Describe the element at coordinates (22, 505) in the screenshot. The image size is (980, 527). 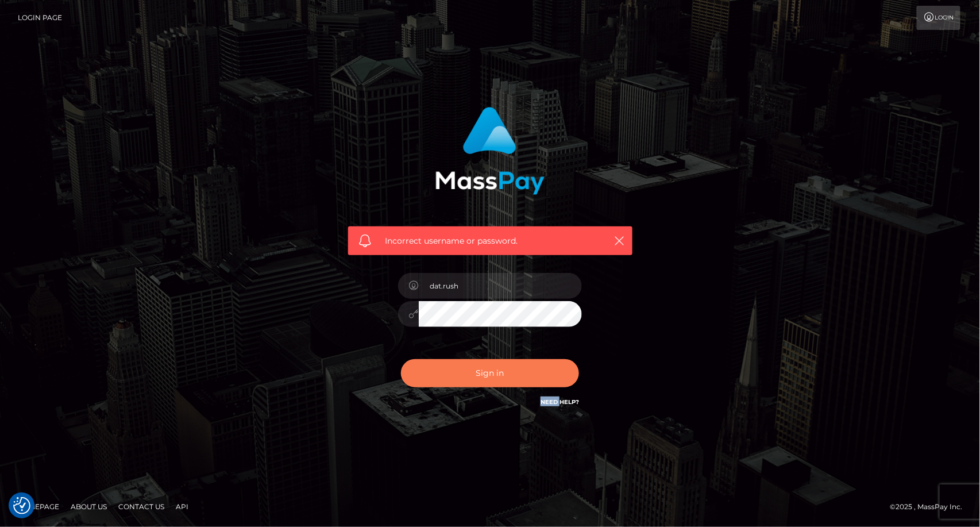
I see `img: Revisit consent button` at that location.